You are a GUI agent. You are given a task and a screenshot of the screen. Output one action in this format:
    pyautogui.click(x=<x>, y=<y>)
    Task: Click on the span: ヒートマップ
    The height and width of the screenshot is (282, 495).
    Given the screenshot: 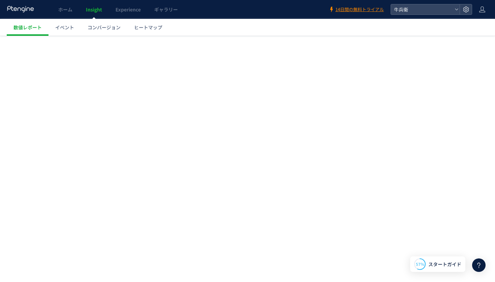 What is the action you would take?
    pyautogui.click(x=148, y=27)
    